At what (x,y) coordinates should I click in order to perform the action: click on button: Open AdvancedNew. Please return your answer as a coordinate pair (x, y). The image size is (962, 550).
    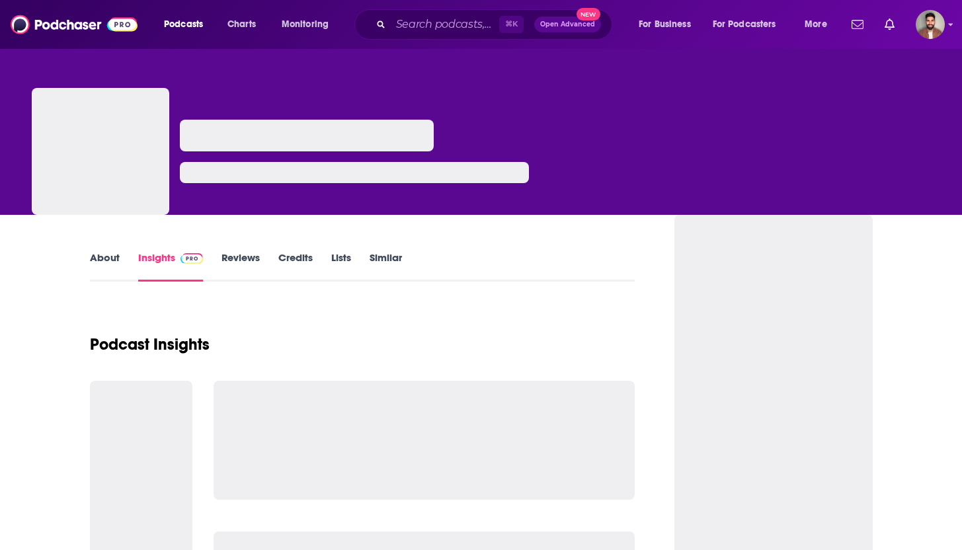
    Looking at the image, I should click on (567, 24).